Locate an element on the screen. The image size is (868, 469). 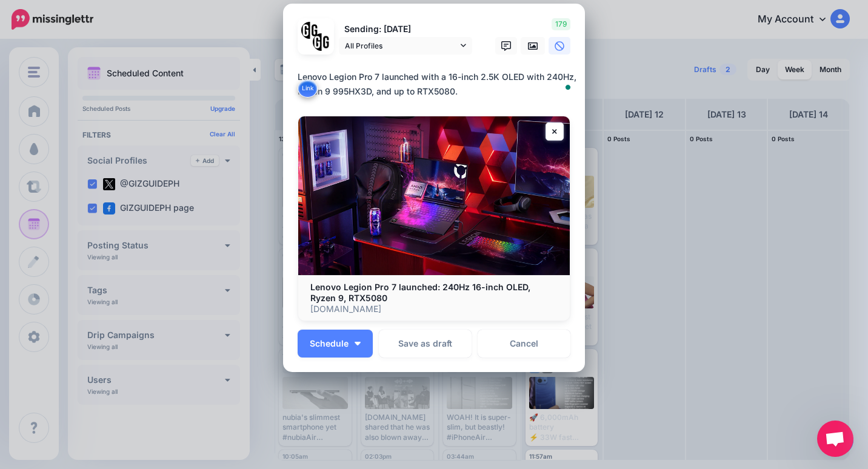
b: Lenovo Legion Pro 7 launched: 240Hz 16-inch OLED, Ryzen 9, RTX5080 is located at coordinates (420, 292).